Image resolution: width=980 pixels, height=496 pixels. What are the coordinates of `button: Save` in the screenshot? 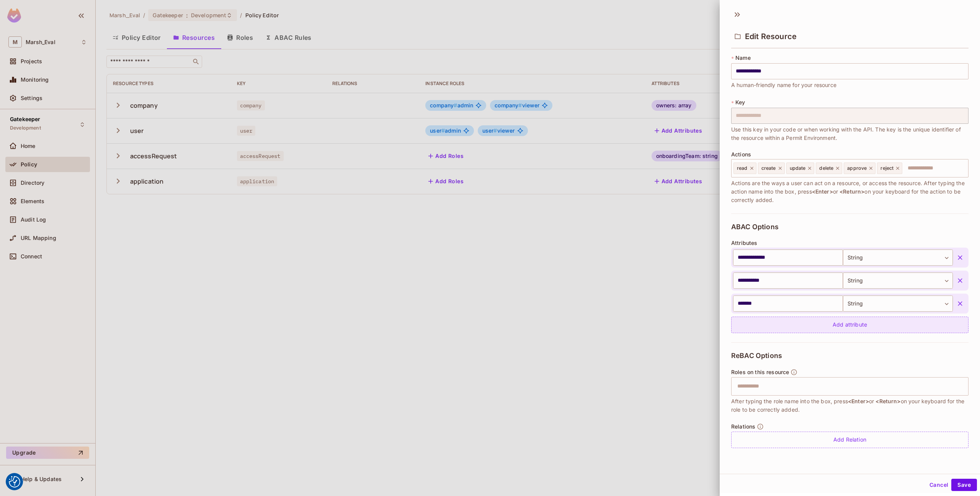 It's located at (964, 485).